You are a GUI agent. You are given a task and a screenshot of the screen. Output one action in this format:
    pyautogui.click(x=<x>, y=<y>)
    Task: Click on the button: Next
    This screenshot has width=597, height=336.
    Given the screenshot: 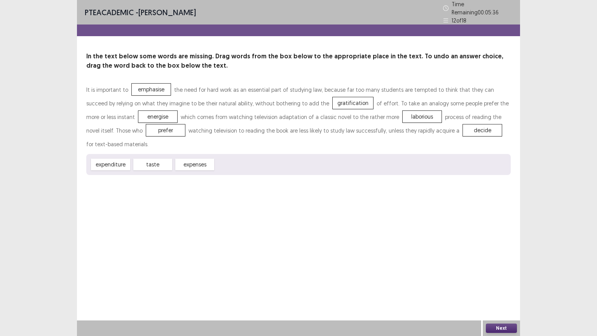 What is the action you would take?
    pyautogui.click(x=501, y=328)
    